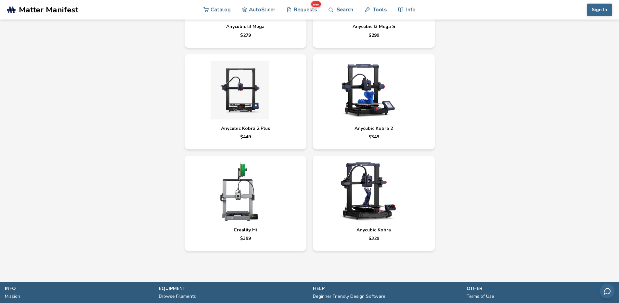 Image resolution: width=619 pixels, height=303 pixels. What do you see at coordinates (349, 296) in the screenshot?
I see `a: Beginner Friendly Design Software` at bounding box center [349, 296].